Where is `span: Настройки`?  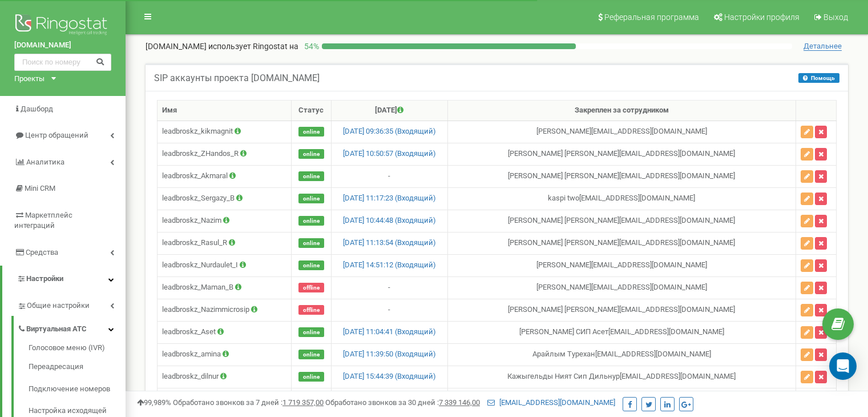 span: Настройки is located at coordinates (44, 278).